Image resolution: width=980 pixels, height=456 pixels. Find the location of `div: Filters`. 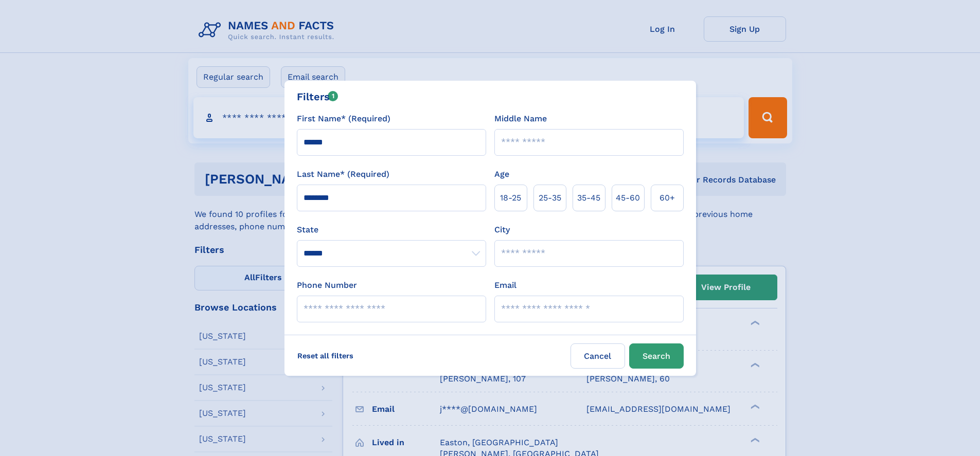

div: Filters is located at coordinates (317, 97).